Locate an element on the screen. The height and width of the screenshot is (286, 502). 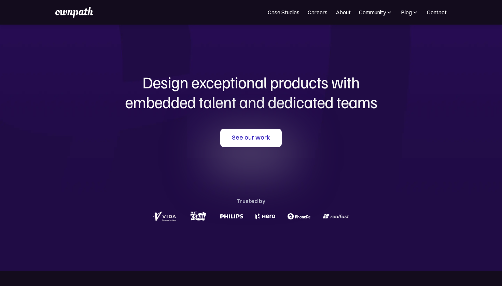
div: Trusted by is located at coordinates (251, 201).